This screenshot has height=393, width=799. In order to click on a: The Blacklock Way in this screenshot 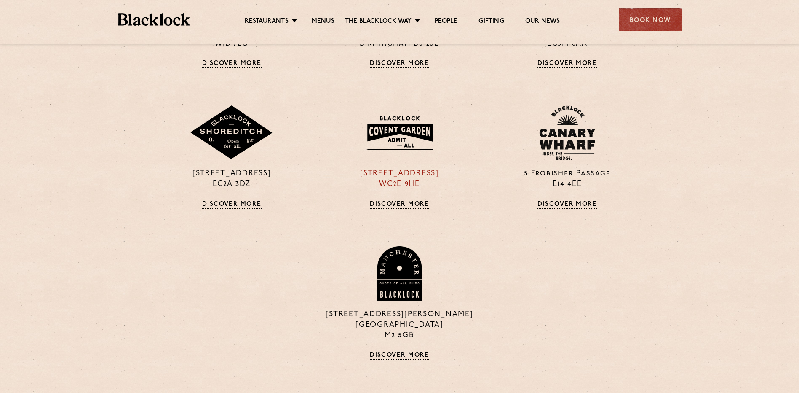, I will do `click(378, 22)`.